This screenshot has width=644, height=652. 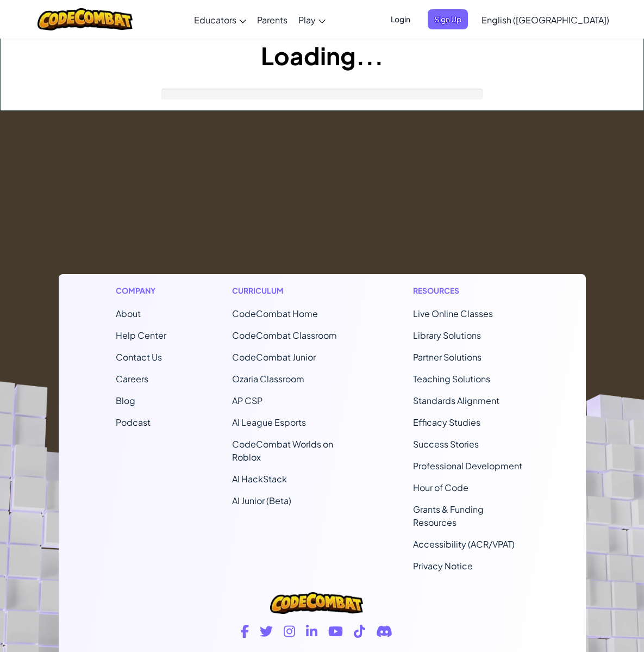 I want to click on a: AI Junior (Beta), so click(x=262, y=500).